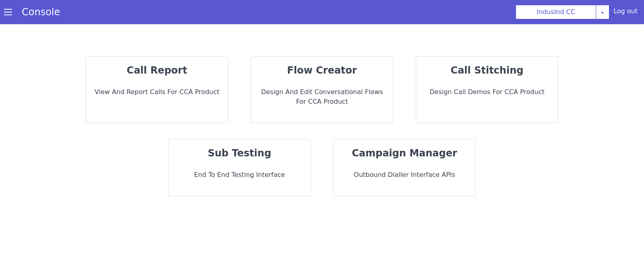 The height and width of the screenshot is (277, 644). What do you see at coordinates (158, 87) in the screenshot?
I see `p: View and report calls for CCA Product` at bounding box center [158, 87].